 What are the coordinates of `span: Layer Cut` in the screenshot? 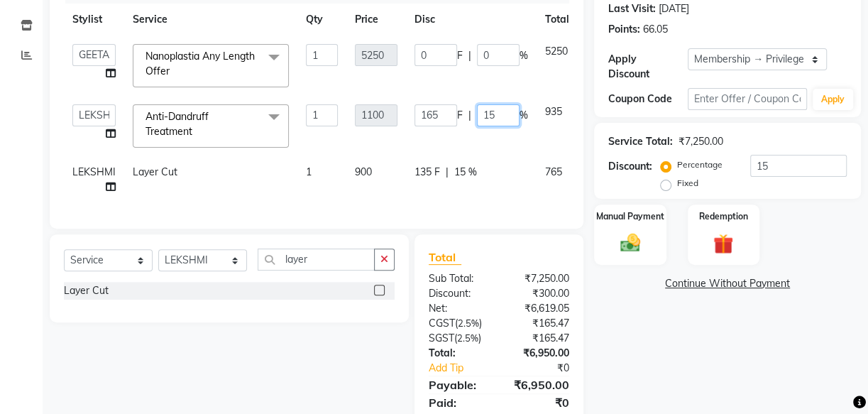 It's located at (155, 171).